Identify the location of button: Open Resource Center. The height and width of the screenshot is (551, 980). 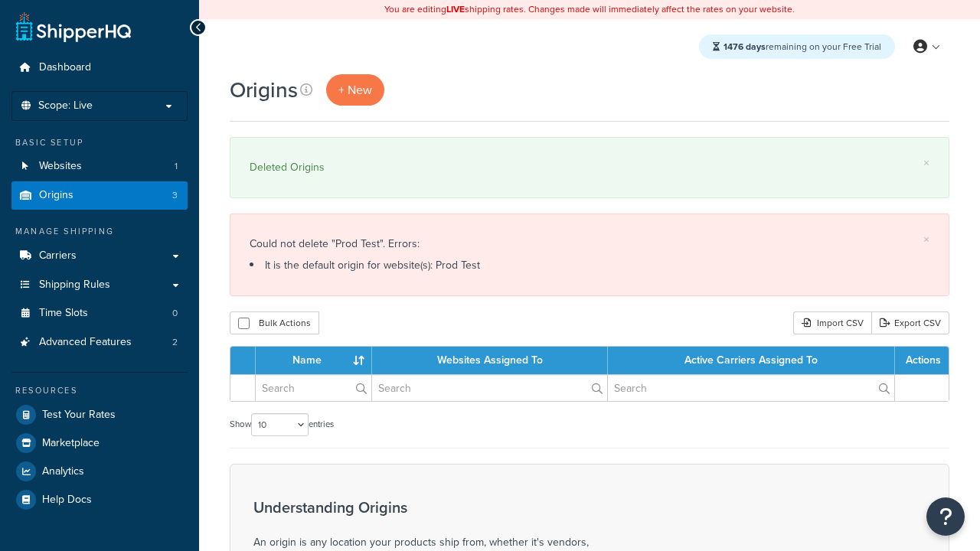
(945, 517).